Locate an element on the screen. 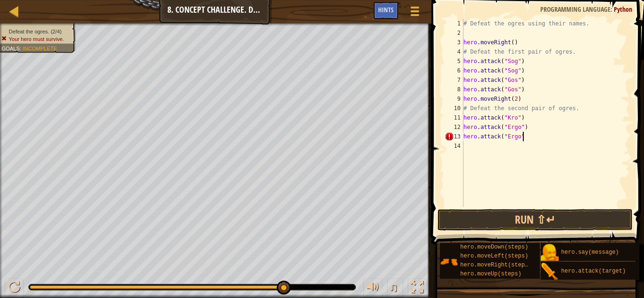 This screenshot has height=298, width=644. span: hero.moveLeft(steps) is located at coordinates (495, 256).